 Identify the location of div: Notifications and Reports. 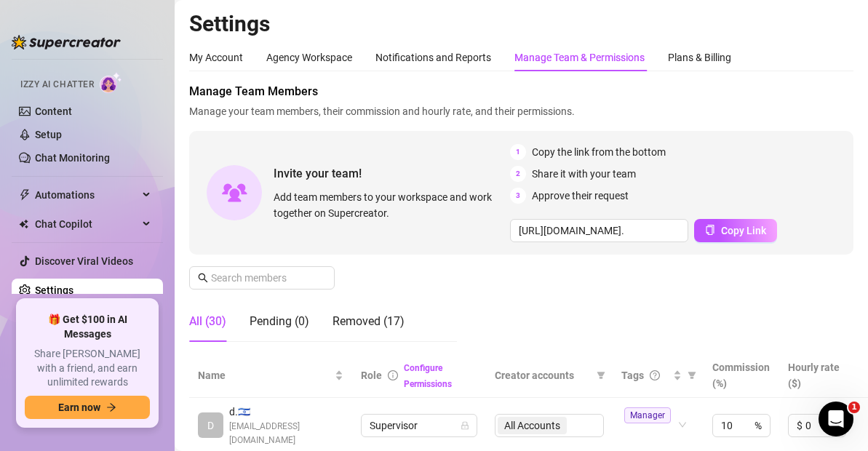
(433, 57).